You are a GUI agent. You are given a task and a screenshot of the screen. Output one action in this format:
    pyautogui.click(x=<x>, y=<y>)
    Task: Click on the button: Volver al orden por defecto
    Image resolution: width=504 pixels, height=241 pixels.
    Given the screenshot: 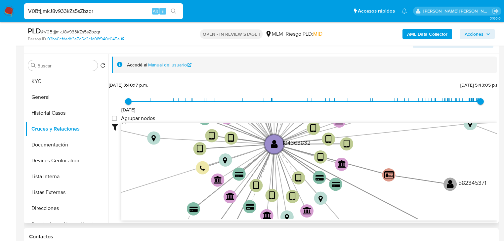 What is the action you would take?
    pyautogui.click(x=103, y=66)
    